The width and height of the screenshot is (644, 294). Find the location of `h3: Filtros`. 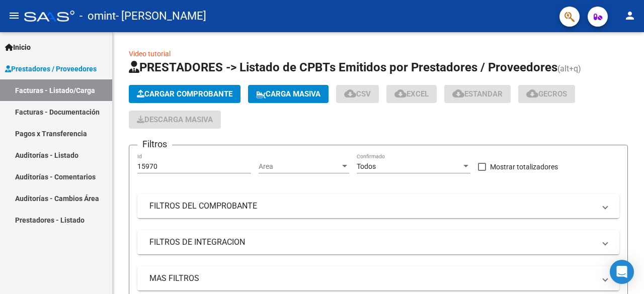

h3: Filtros is located at coordinates (154, 145).